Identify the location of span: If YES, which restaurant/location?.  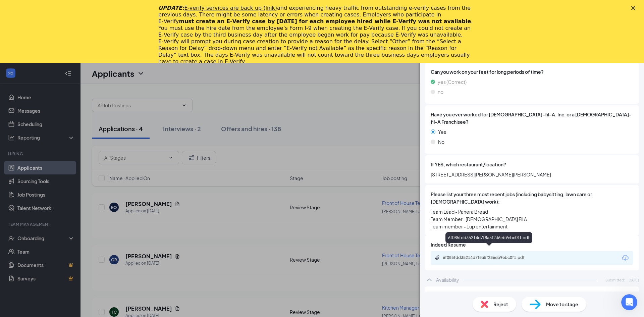
(468, 164).